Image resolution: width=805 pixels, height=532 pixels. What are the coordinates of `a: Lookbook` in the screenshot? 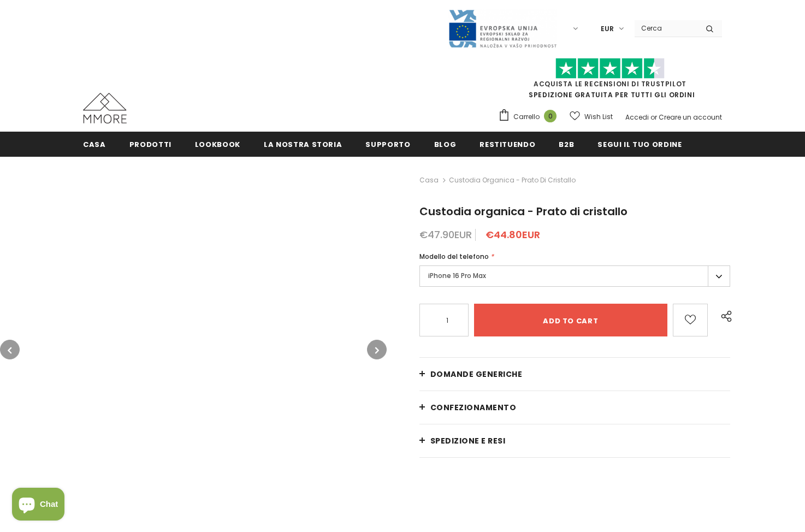 It's located at (217, 144).